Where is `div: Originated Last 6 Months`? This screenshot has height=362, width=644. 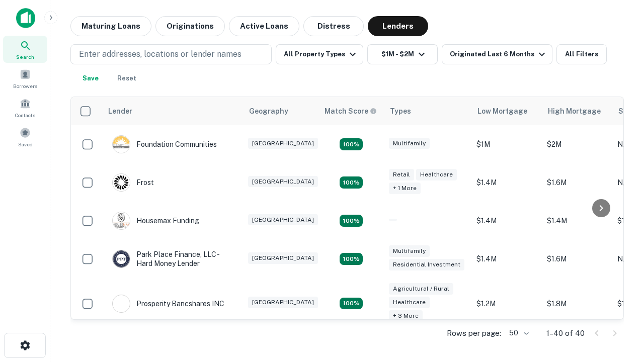 div: Originated Last 6 Months is located at coordinates (498, 54).